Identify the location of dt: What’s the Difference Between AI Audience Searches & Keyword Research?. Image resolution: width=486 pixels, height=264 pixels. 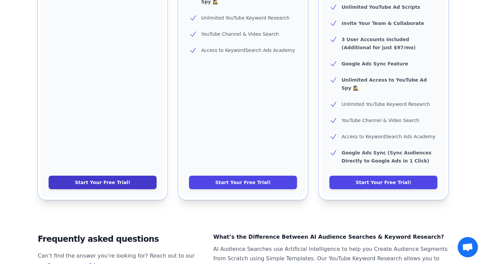
(331, 237).